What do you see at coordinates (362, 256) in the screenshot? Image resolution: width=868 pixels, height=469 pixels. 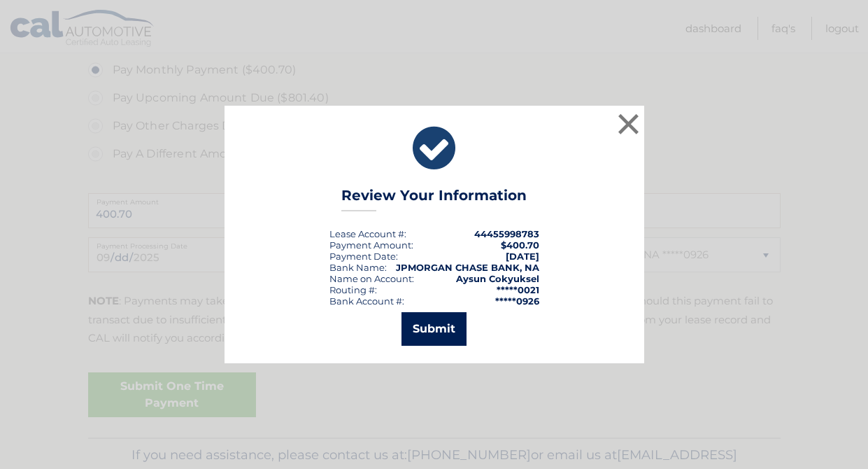 I see `span: Payment Date` at bounding box center [362, 256].